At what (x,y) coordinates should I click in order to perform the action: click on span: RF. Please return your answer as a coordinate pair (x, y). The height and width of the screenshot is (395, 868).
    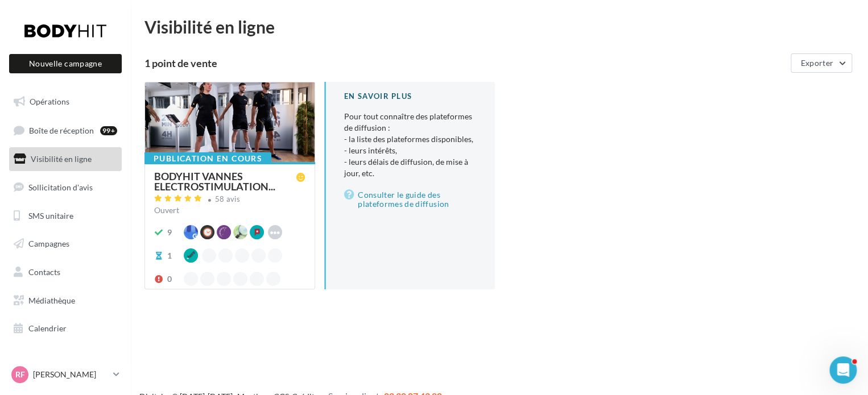
    Looking at the image, I should click on (20, 374).